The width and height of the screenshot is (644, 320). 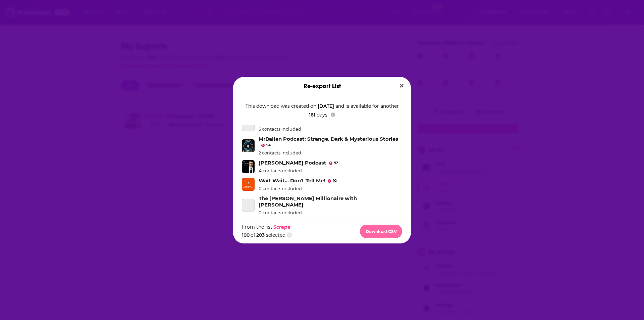 I want to click on span: 94, so click(x=268, y=146).